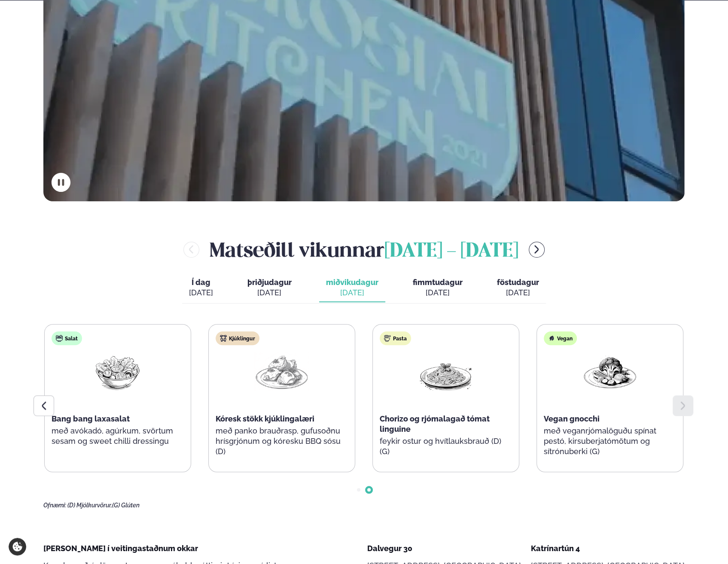  Describe the element at coordinates (445, 372) in the screenshot. I see `img: Spagetti.png` at that location.